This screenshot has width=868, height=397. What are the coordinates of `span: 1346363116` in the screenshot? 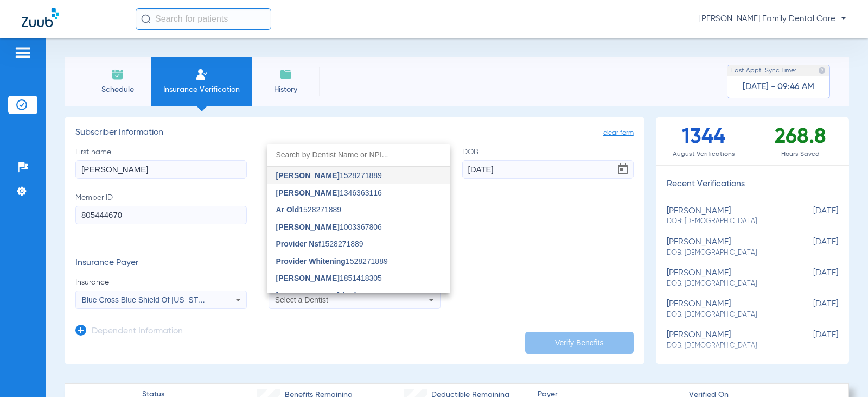 It's located at (329, 193).